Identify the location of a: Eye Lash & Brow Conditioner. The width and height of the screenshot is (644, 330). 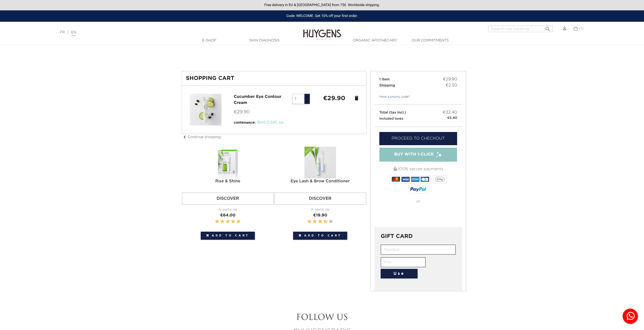
(320, 181).